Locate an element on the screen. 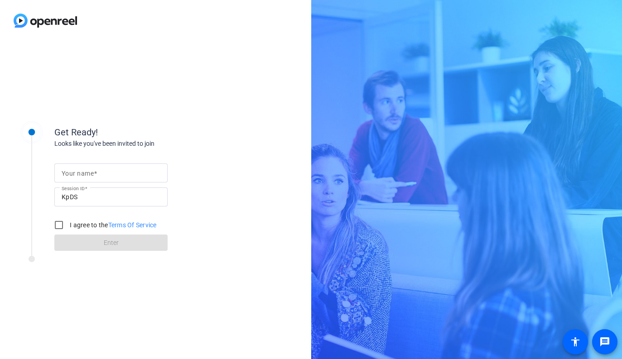  a: Terms Of Service is located at coordinates (132, 225).